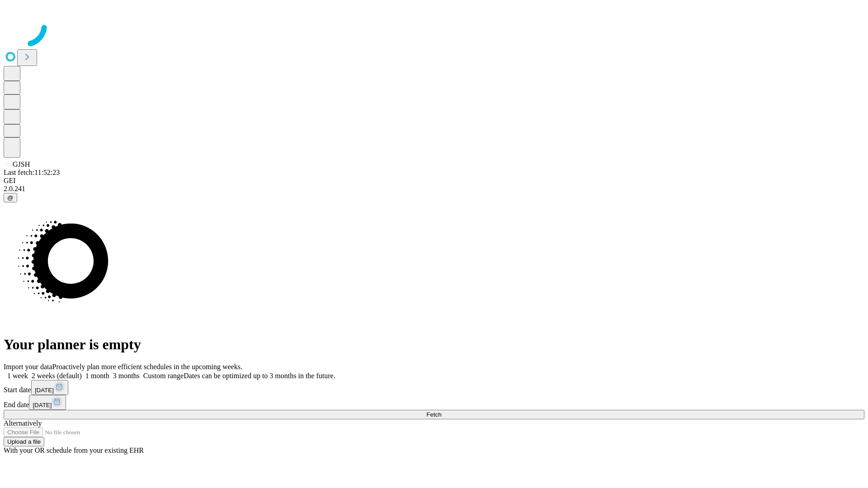 The height and width of the screenshot is (488, 868). I want to click on span: 1 week, so click(18, 376).